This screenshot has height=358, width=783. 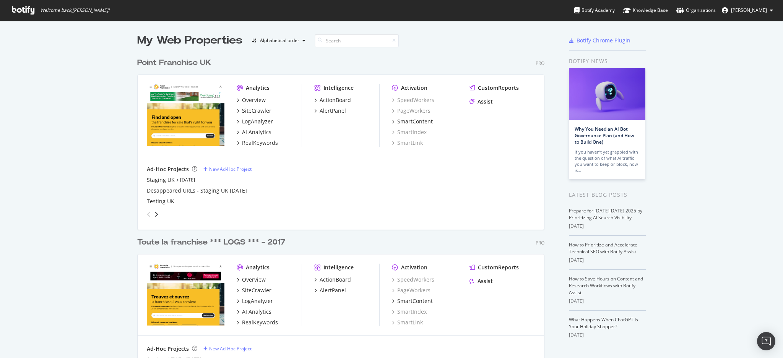 What do you see at coordinates (168, 169) in the screenshot?
I see `div: Ad-Hoc Projects` at bounding box center [168, 169].